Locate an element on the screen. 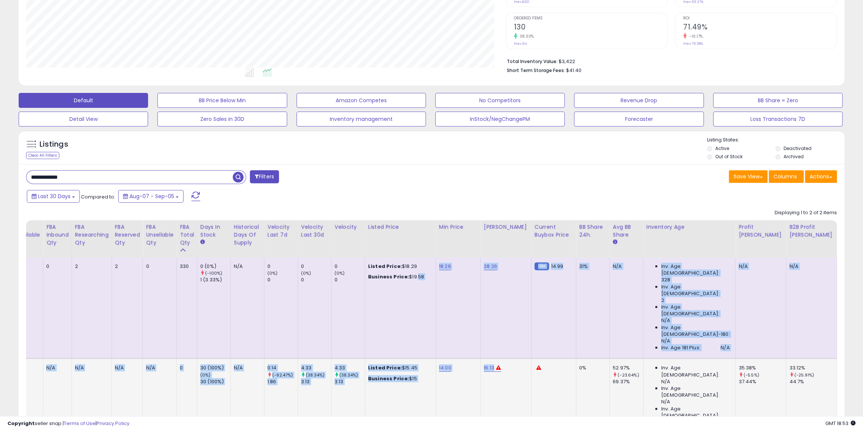 This screenshot has width=863, height=431. div: 1.86 is located at coordinates (282, 382).